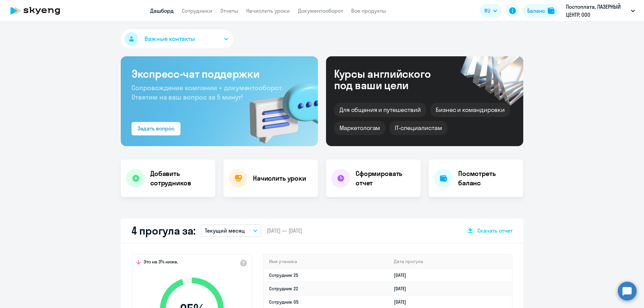 The height and width of the screenshot is (308, 644). I want to click on button: Балансbalance, so click(541, 11).